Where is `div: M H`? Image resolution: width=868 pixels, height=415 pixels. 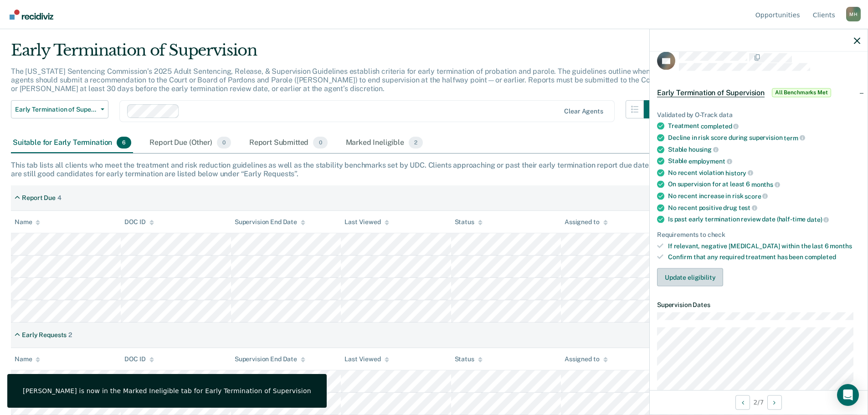
div: M H is located at coordinates (853, 14).